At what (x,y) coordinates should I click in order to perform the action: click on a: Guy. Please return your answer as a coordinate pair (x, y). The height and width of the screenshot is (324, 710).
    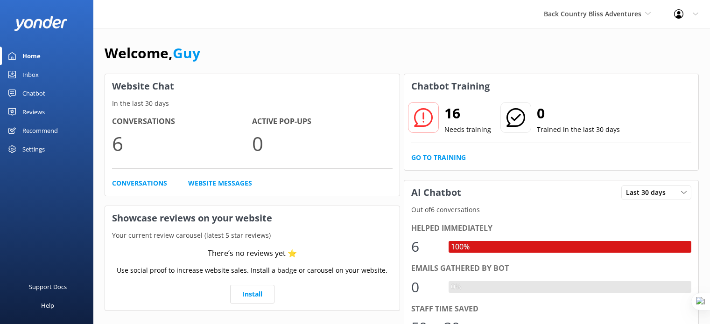
    Looking at the image, I should click on (186, 53).